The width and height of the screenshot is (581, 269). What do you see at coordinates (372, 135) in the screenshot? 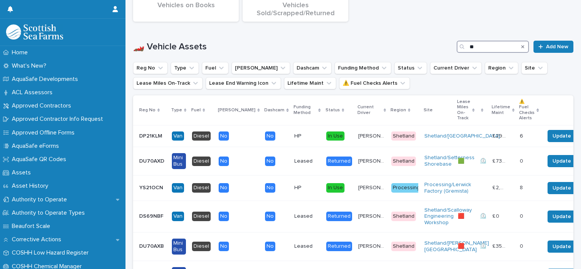
I see `p: Bobby Laurenson` at bounding box center [372, 135].